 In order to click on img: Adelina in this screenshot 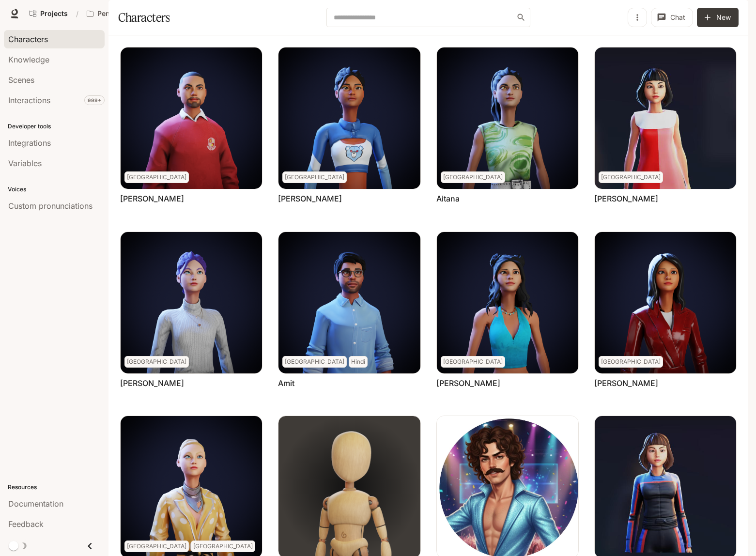, I will do `click(349, 118)`.